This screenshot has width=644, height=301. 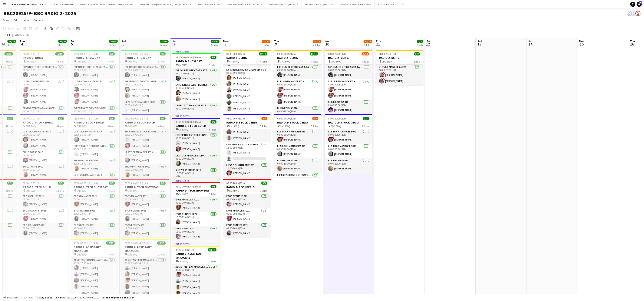 What do you see at coordinates (94, 208) in the screenshot?
I see `app-job-card: 08:00-00:00 (16h) (Sat)3/3RADIO 2- TECH SHOW DAY CM2 8WQ3 RolesEPOS Manager 50211/108:00-20:00 (1...` at bounding box center [94, 208].